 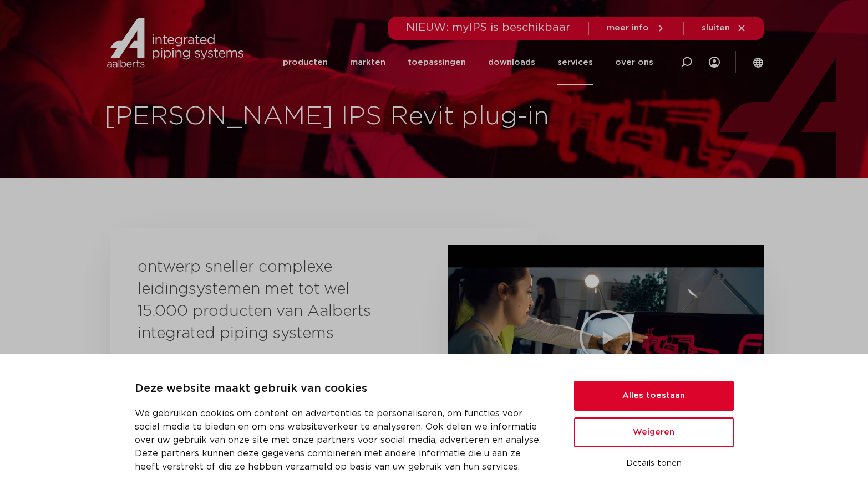 What do you see at coordinates (488, 28) in the screenshot?
I see `span: NIEUW: myIPS is beschikbaar` at bounding box center [488, 28].